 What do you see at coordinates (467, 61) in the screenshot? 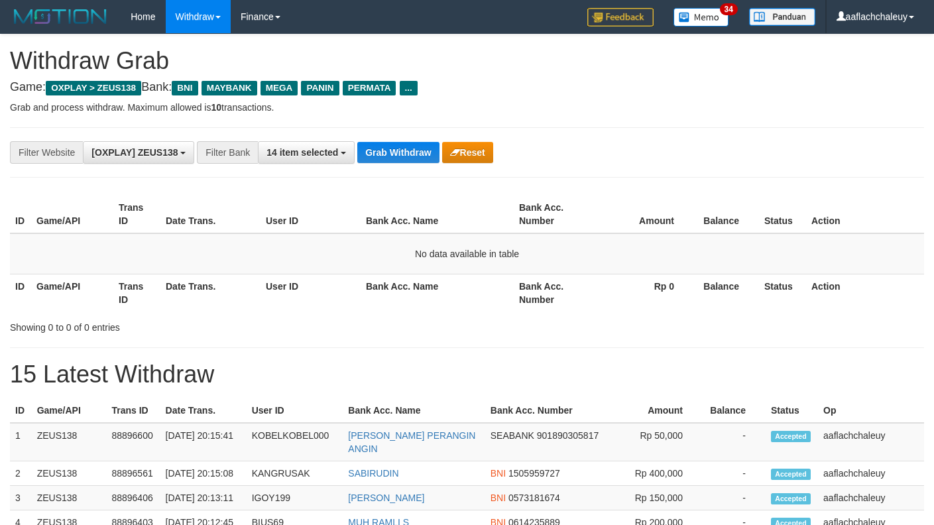
I see `h1: Withdraw Grab` at bounding box center [467, 61].